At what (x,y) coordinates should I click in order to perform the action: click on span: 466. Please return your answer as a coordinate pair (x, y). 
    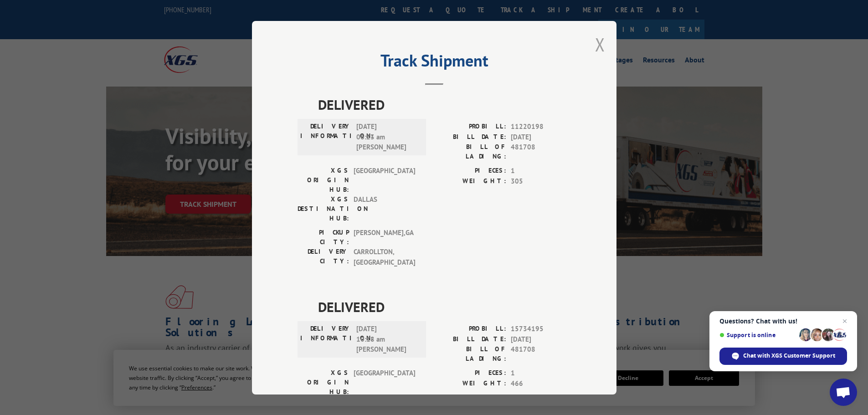
    Looking at the image, I should click on (541, 383).